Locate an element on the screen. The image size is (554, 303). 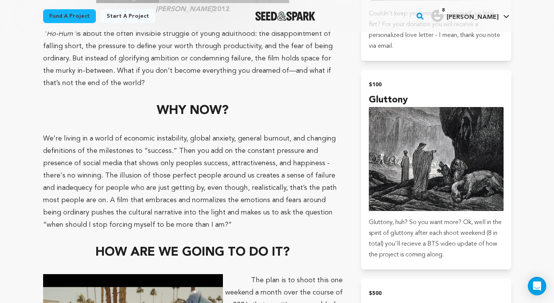
p: is about the often invisible struggle of young adulthood: the disappointment of falling short, th... is located at coordinates (193, 58).